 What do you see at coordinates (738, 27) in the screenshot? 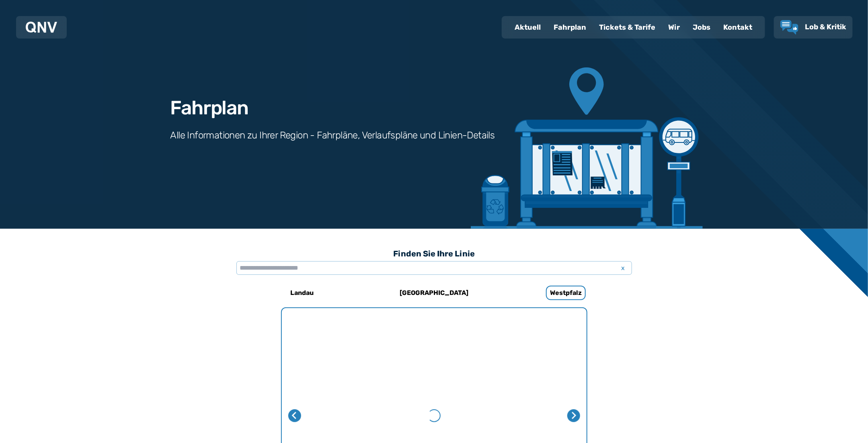
I see `div: Kontakt` at bounding box center [738, 27].